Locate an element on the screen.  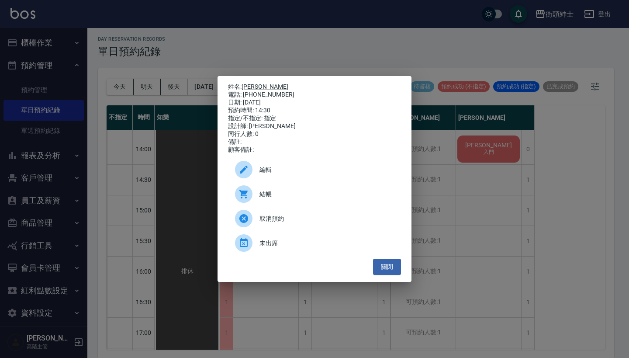
span: 取消預約 is located at coordinates (327, 218).